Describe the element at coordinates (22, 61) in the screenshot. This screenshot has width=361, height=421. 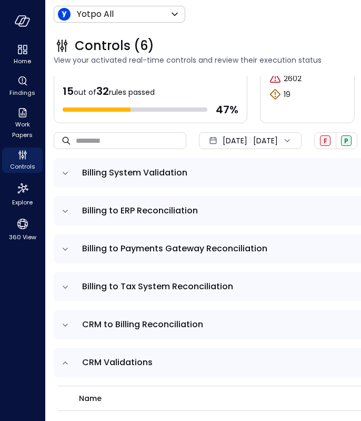
I see `span: Home` at that location.